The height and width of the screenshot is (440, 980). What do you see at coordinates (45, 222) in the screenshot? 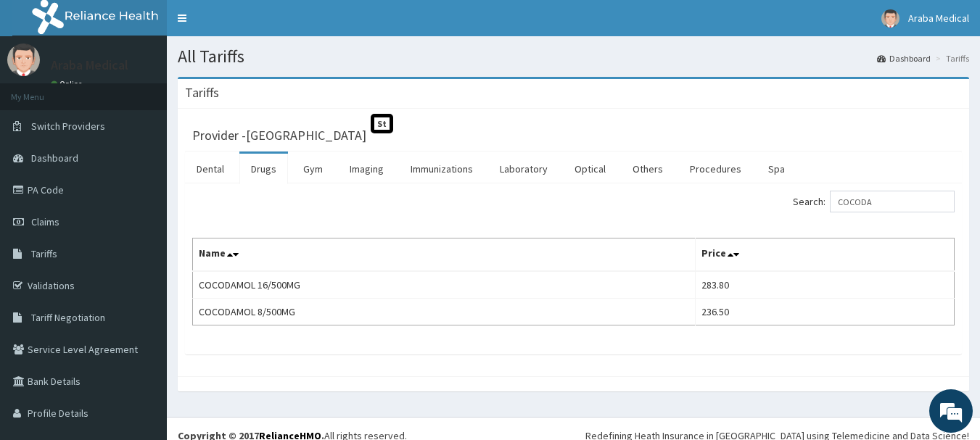
I see `span: Claims` at bounding box center [45, 222].